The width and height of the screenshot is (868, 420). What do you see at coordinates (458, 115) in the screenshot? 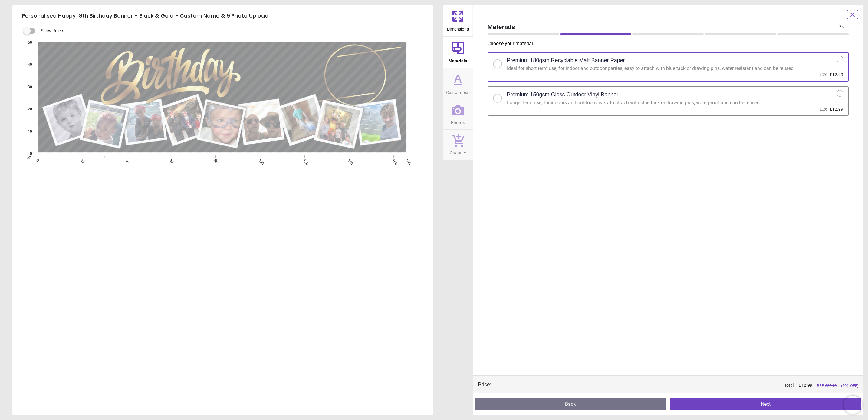
I see `button: Photos` at bounding box center [458, 115].